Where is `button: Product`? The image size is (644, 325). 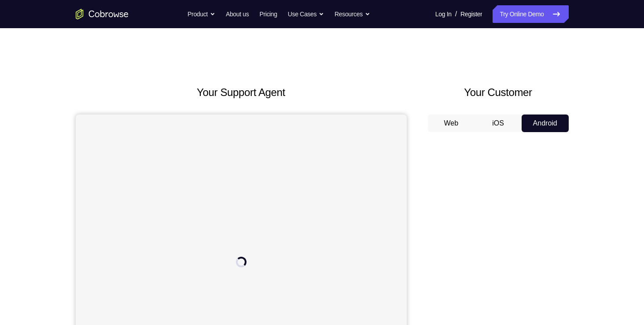 button: Product is located at coordinates (201, 15).